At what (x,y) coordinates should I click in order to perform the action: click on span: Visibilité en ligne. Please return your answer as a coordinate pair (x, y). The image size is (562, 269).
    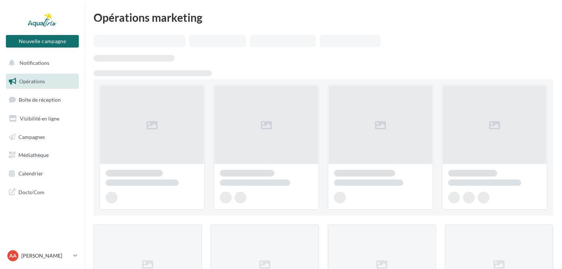
    Looking at the image, I should click on (39, 118).